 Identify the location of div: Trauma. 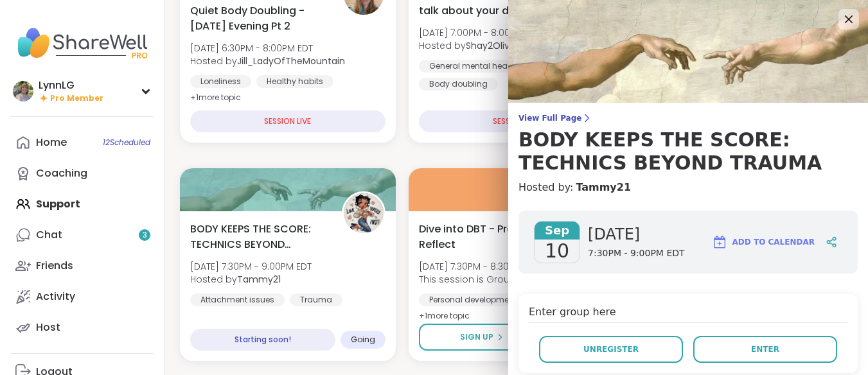
(316, 300).